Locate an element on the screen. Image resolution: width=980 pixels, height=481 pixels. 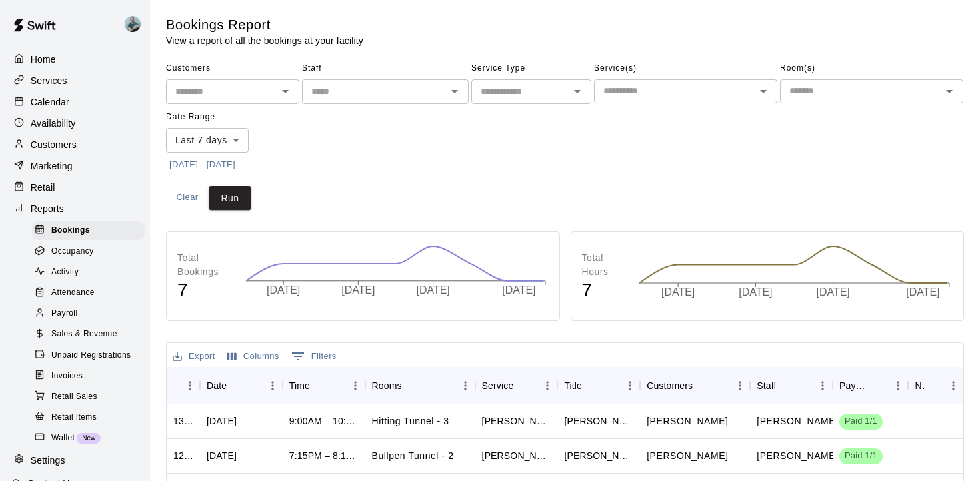
div: Thu, Aug 14, 2025 is located at coordinates (221, 421).